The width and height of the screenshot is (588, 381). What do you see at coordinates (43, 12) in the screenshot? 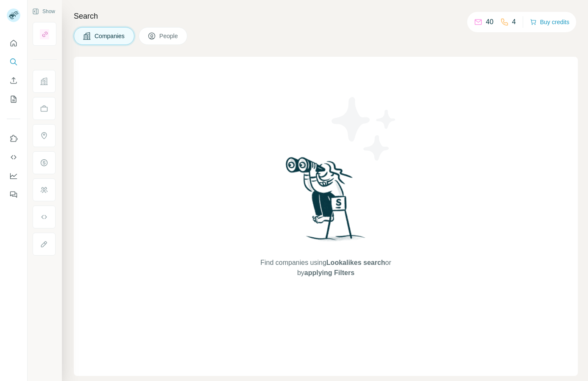
I see `button: Show` at bounding box center [43, 12].